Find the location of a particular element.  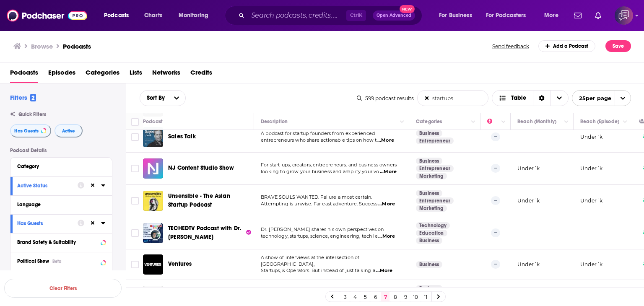

button: Active is located at coordinates (68, 131).